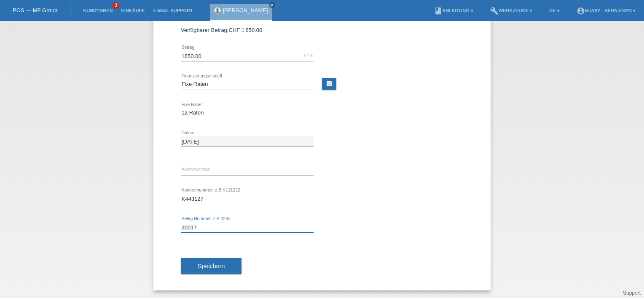  Describe the element at coordinates (98, 11) in the screenshot. I see `a: Kund*innen` at that location.